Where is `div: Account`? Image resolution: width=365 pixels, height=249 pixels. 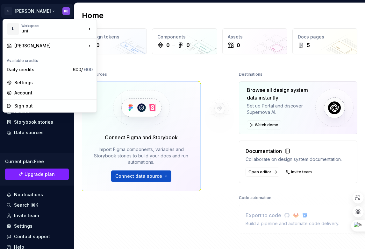 div: Account is located at coordinates (53, 93).